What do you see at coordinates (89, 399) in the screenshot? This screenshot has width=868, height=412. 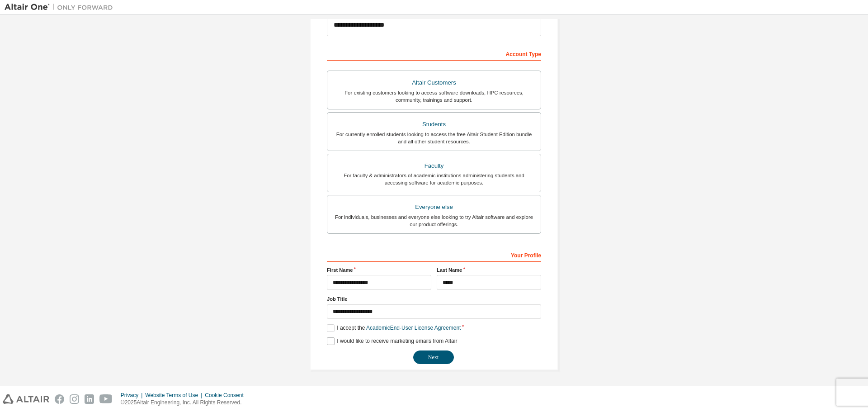 I see `img: linkedin.svg` at bounding box center [89, 399].